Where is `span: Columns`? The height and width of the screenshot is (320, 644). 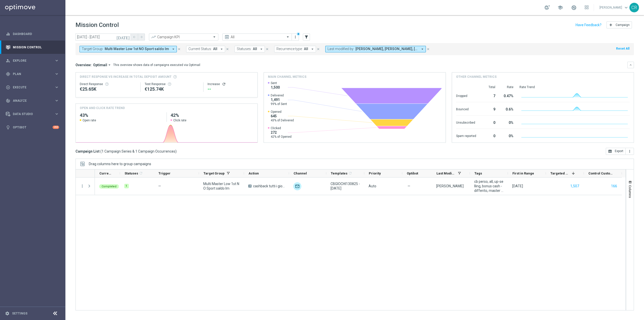
span: Columns is located at coordinates (630, 191).